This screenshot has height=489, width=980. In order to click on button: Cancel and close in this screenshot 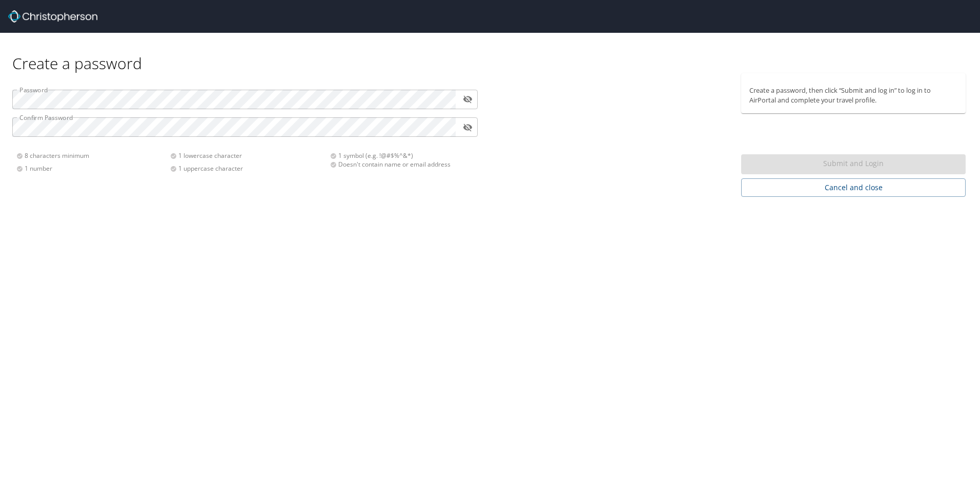, I will do `click(854, 188)`.